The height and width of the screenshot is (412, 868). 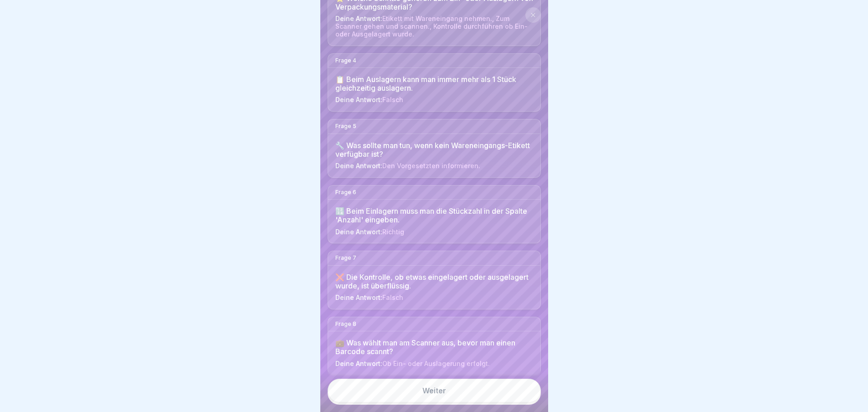 What do you see at coordinates (434, 61) in the screenshot?
I see `div: Frage 4` at bounding box center [434, 61].